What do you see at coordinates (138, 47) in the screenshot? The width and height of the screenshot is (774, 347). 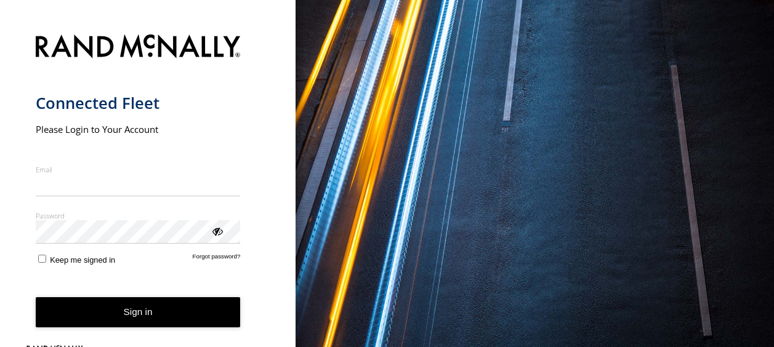 I see `img: Rand McNally` at bounding box center [138, 47].